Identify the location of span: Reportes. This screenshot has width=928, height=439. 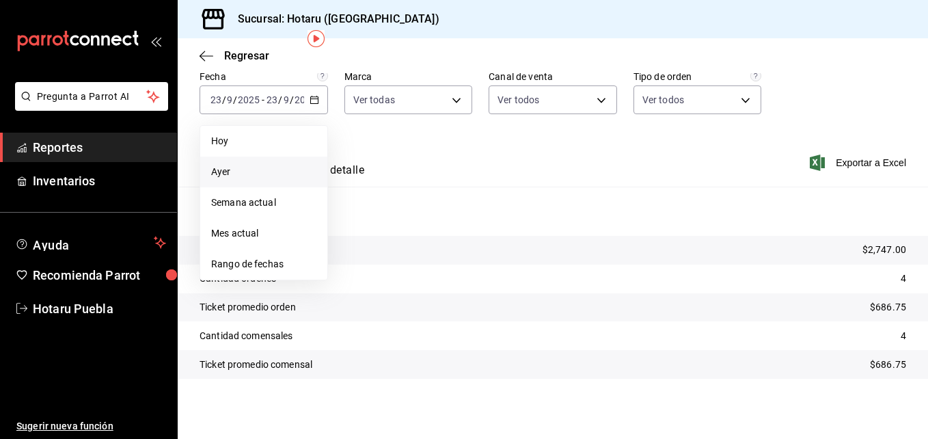
(99, 147).